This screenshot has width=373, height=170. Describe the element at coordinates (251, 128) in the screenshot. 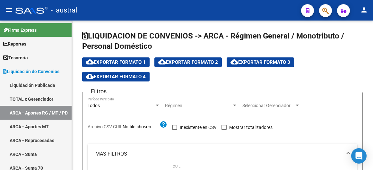

I see `span: Mostrar totalizadores` at that location.